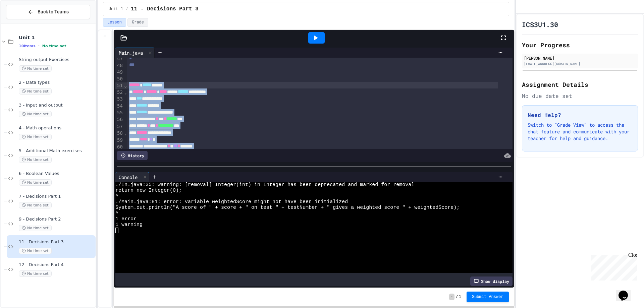 Image resolution: width=644 pixels, height=308 pixels. What do you see at coordinates (119, 141) in the screenshot?
I see `div: 59` at bounding box center [119, 141].